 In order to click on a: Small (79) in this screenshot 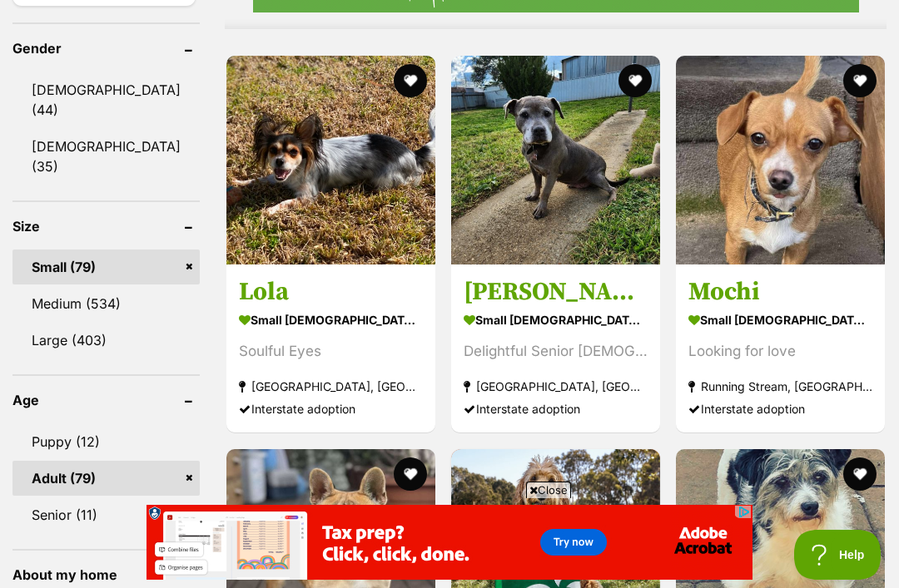, I will do `click(106, 267)`.